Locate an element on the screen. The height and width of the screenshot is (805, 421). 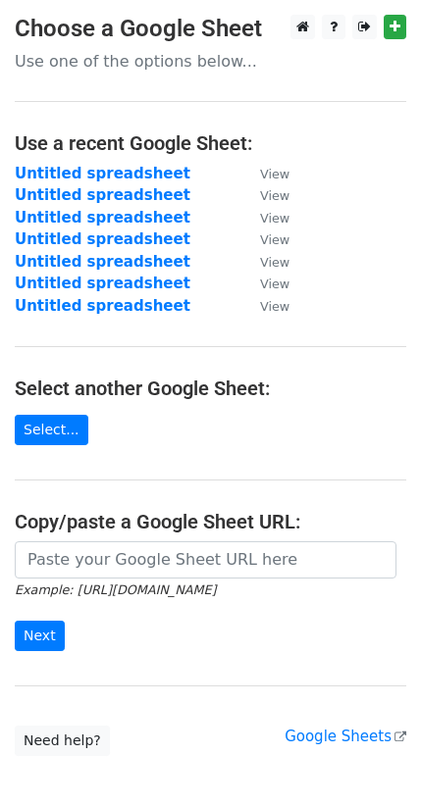
h4: Select another Google Sheet: is located at coordinates (210, 388).